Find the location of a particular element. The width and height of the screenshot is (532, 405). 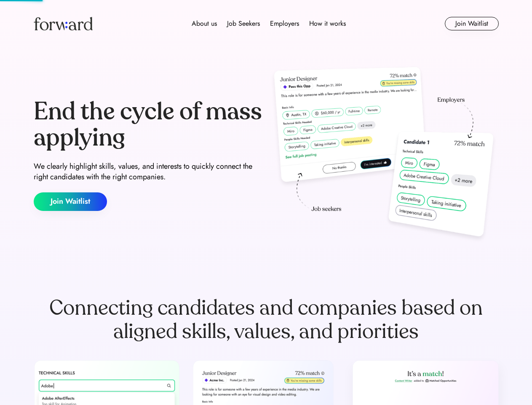

div: About us is located at coordinates (204, 24).